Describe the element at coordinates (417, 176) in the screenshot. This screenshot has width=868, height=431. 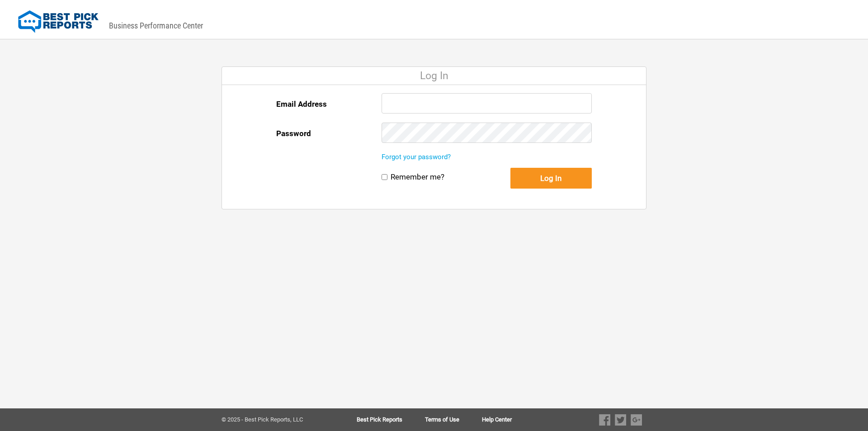
I see `label: Remember me?` at that location.